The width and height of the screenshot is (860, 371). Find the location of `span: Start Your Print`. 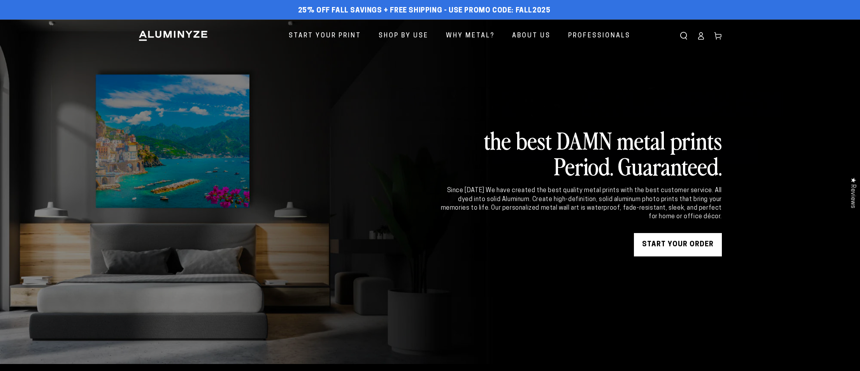

span: Start Your Print is located at coordinates (325, 36).